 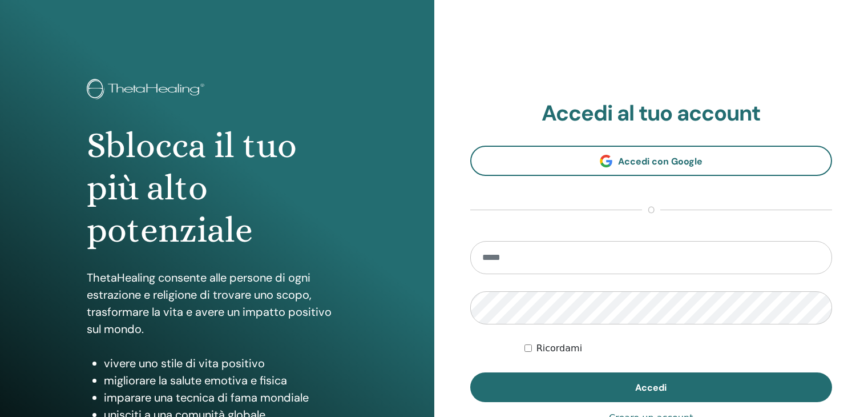 What do you see at coordinates (559, 348) in the screenshot?
I see `label: Ricordami` at bounding box center [559, 348].